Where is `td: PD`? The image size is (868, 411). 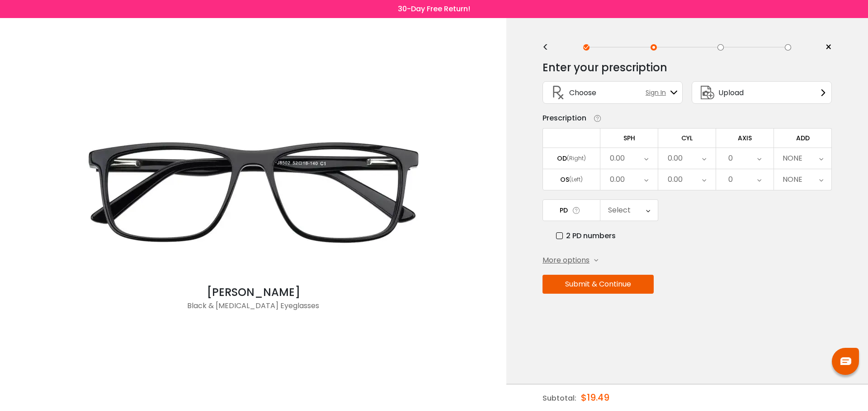 td: PD is located at coordinates (572, 211).